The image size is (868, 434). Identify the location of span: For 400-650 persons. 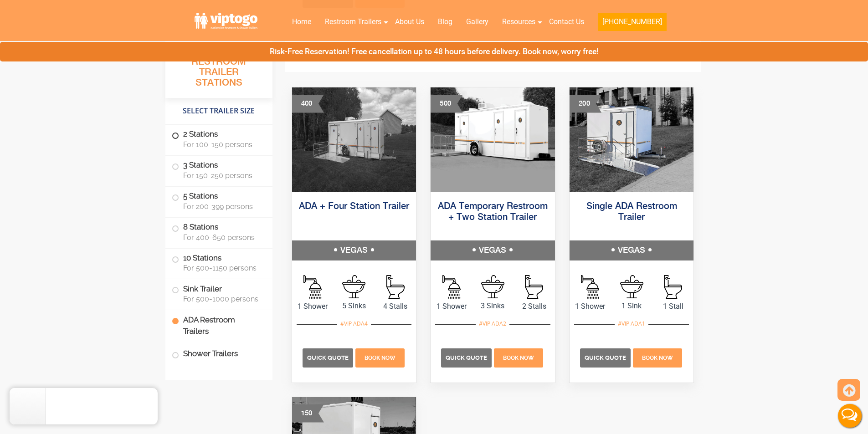
(222, 237).